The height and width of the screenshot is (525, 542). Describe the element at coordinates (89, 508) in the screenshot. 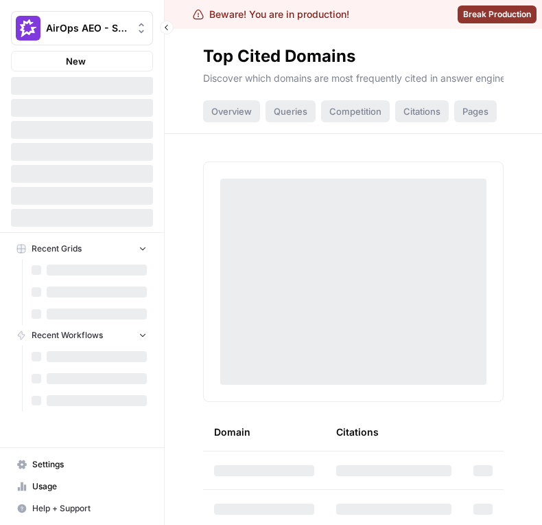

I see `span: Help + Support` at that location.